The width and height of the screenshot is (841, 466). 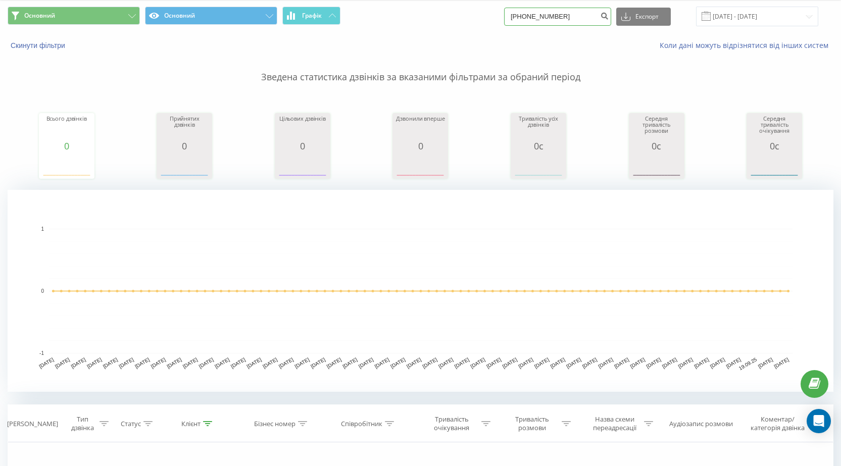 What do you see at coordinates (777, 424) in the screenshot?
I see `div: Коментар/категорія дзвінка` at bounding box center [777, 424].